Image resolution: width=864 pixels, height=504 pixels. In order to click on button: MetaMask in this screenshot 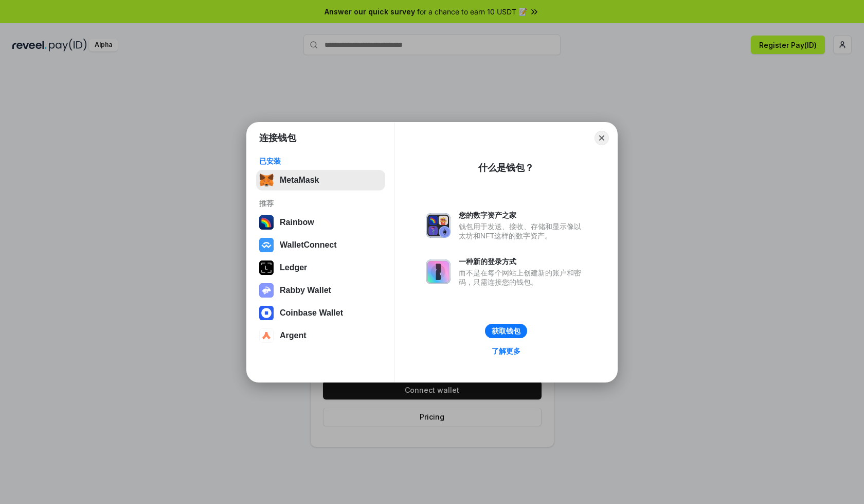, I will do `click(321, 180)`.